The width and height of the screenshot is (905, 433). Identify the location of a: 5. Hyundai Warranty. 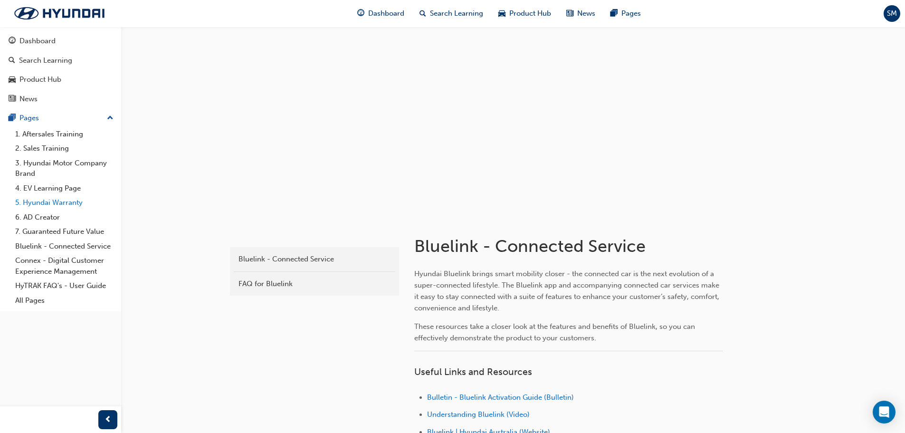
(64, 202).